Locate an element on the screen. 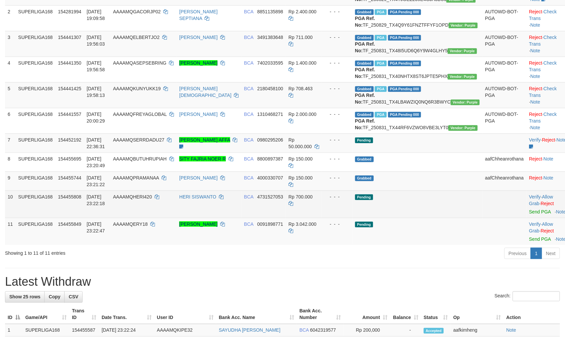  a: Copy is located at coordinates (54, 297).